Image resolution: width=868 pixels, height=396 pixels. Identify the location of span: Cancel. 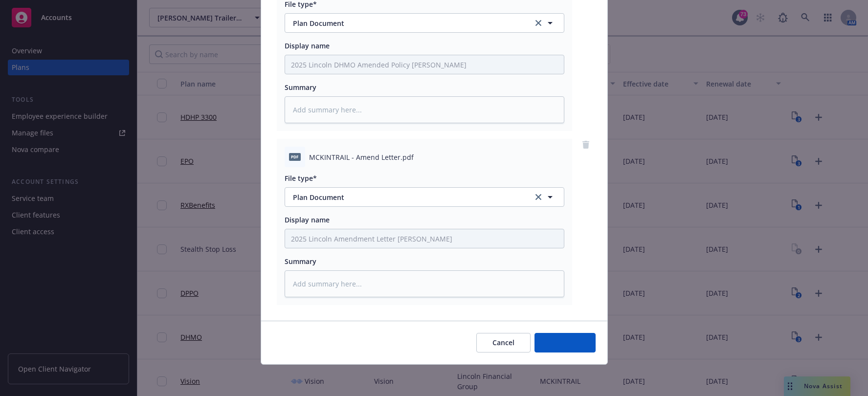
(503, 342).